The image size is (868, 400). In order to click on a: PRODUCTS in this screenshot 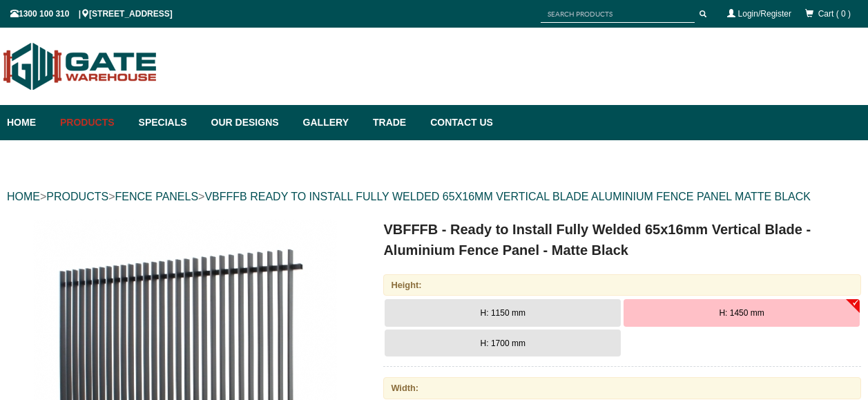, I will do `click(78, 196)`.